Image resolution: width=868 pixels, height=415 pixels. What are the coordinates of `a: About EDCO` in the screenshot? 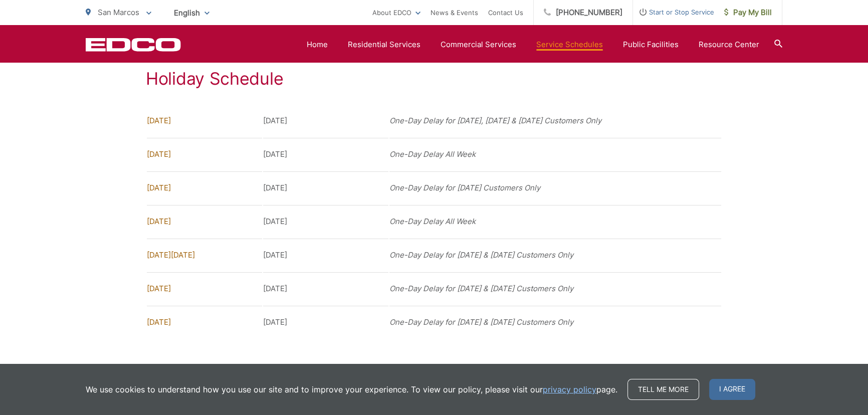 It's located at (396, 12).